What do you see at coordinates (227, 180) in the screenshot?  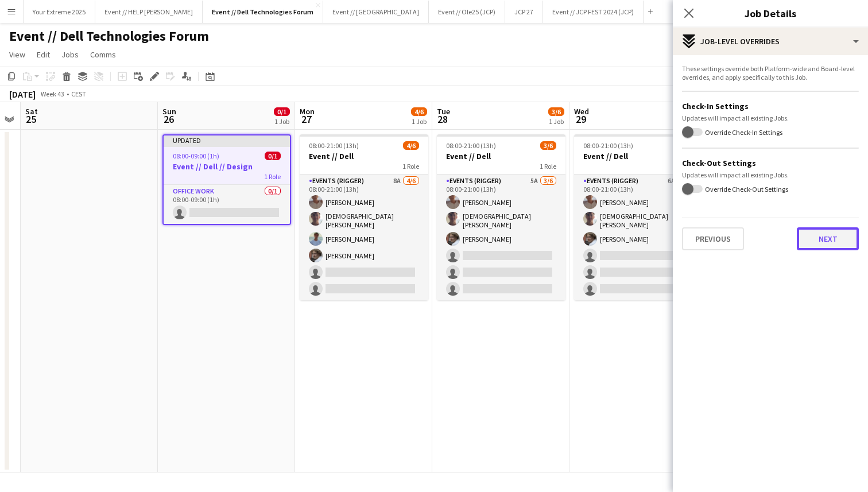 I see `div: Updated08:00-09:00 (1h)0/1Event // Dell // Design1 RoleOffice work0/108:00-09:00 (1h)` at bounding box center [227, 180].